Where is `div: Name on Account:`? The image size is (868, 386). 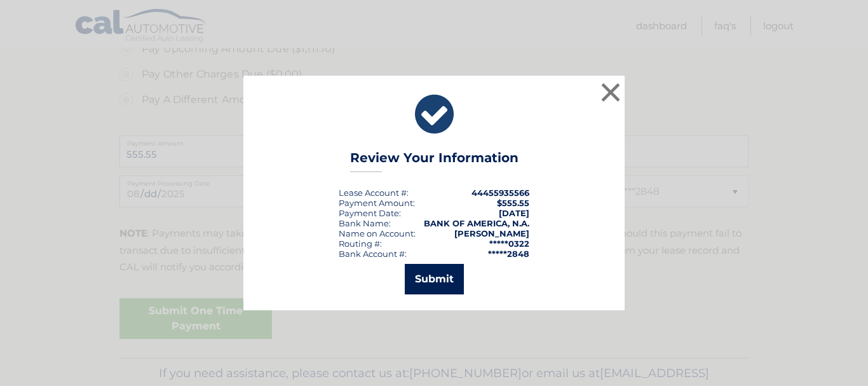 div: Name on Account: is located at coordinates (377, 234).